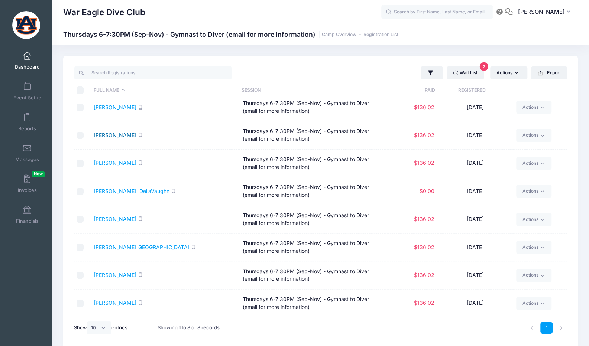  I want to click on span: $0.00, so click(427, 191).